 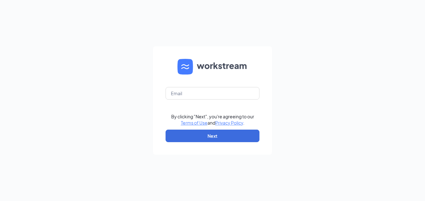 What do you see at coordinates (229, 123) in the screenshot?
I see `a: Privacy Policy` at bounding box center [229, 123].